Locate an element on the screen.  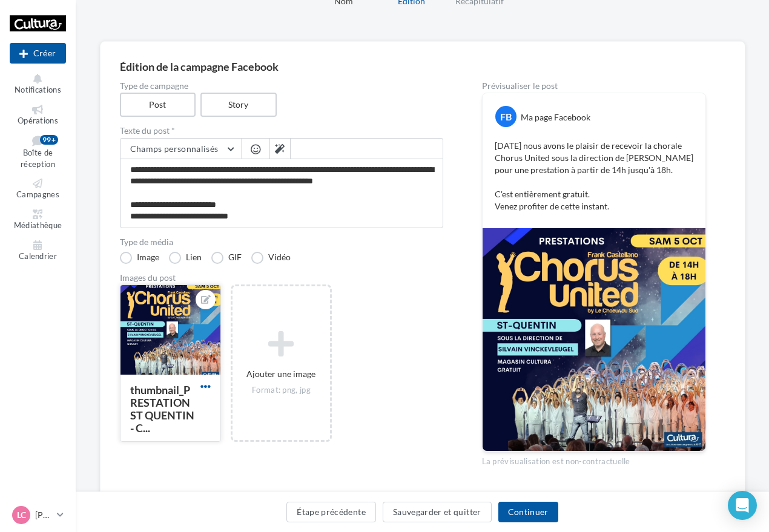
label: Vidéo is located at coordinates (271, 258).